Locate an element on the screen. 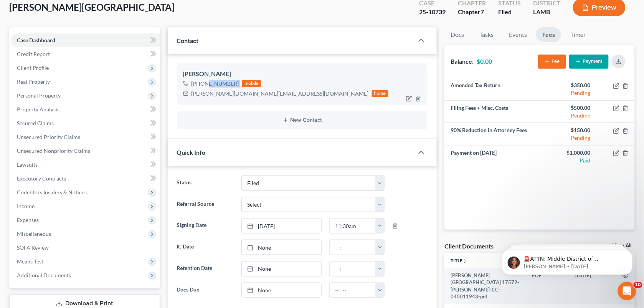 Image resolution: width=644 pixels, height=308 pixels. a: Events is located at coordinates (518, 34).